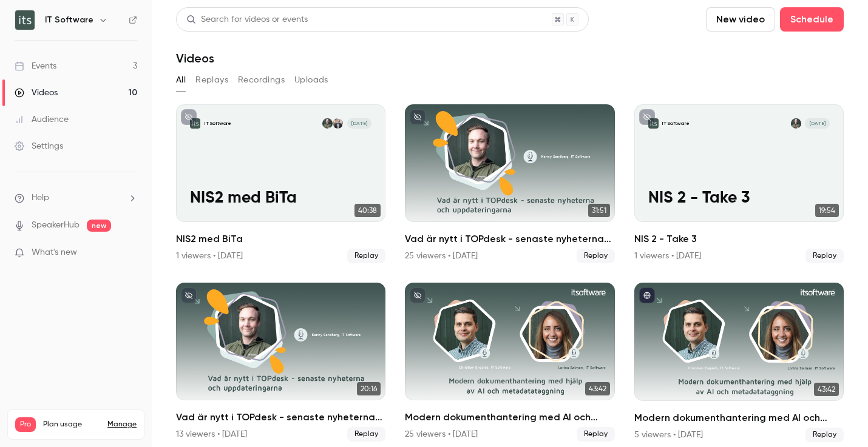 The height and width of the screenshot is (447, 868). Describe the element at coordinates (76, 198) in the screenshot. I see `li: help-dropdown-opener` at that location.